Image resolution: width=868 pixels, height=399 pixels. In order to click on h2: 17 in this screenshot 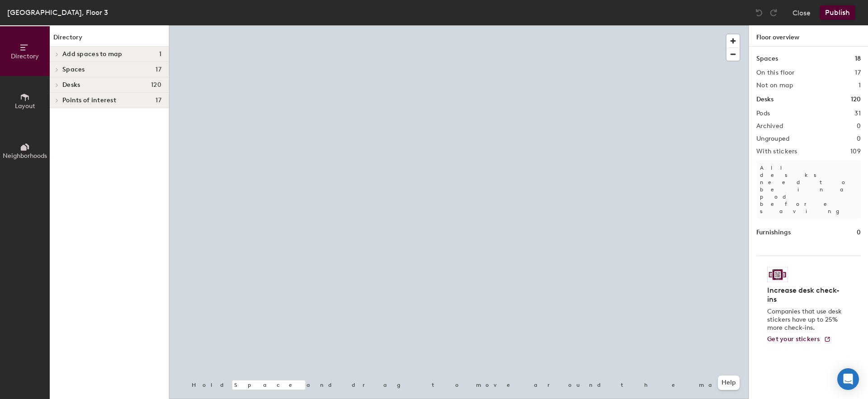, I will do `click(858, 73)`.